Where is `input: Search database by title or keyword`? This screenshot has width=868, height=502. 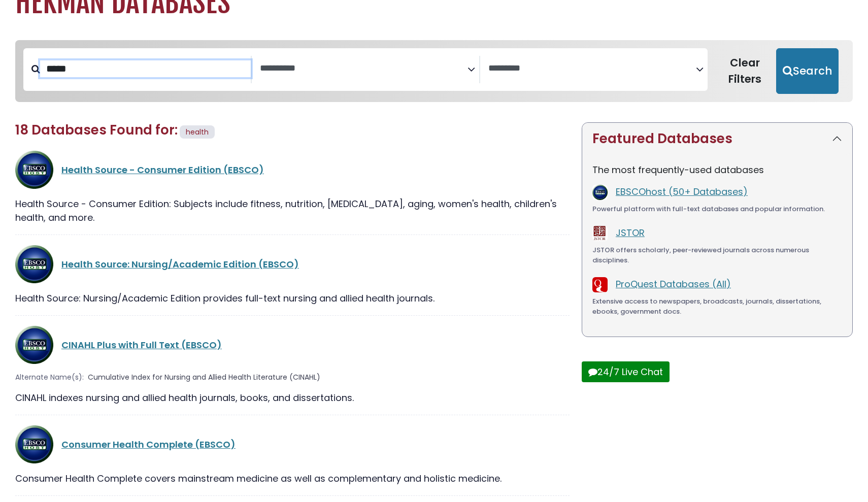 input: Search database by title or keyword is located at coordinates (145, 69).